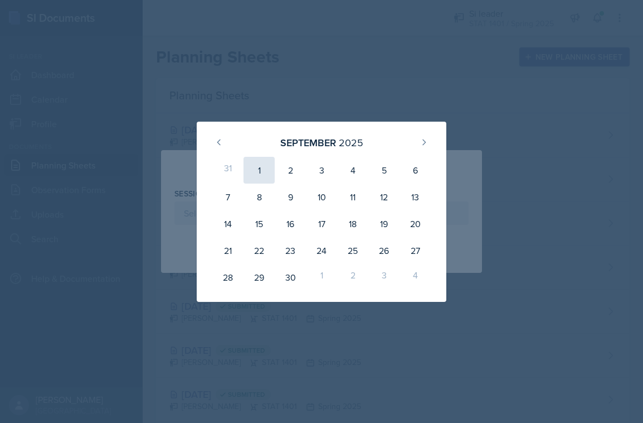 The width and height of the screenshot is (643, 423). Describe the element at coordinates (384, 170) in the screenshot. I see `div: 5` at that location.